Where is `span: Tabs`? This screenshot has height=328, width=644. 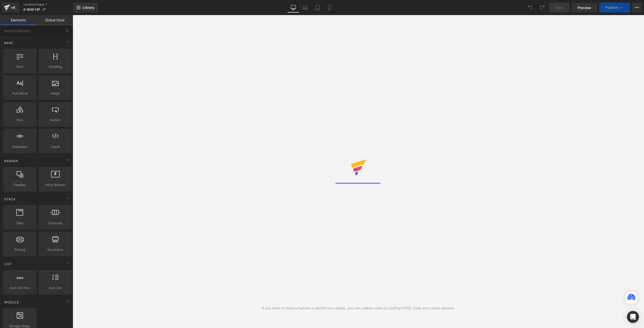
span: Tabs is located at coordinates (20, 223).